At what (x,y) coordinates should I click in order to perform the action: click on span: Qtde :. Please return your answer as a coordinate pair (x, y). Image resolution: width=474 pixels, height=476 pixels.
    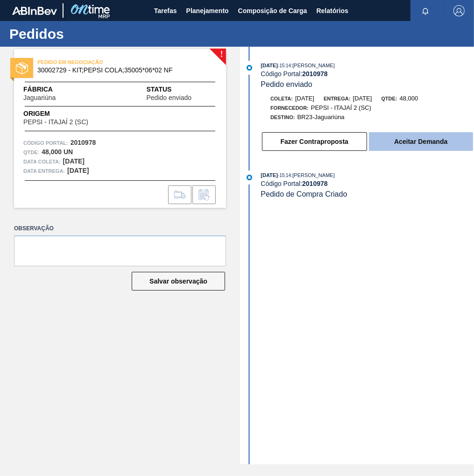
    Looking at the image, I should click on (31, 152).